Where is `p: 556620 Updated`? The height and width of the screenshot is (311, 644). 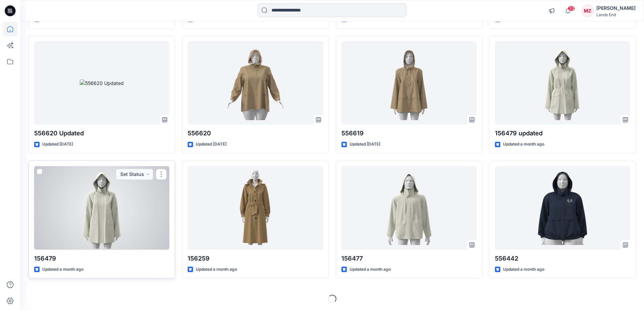
p: 556620 Updated is located at coordinates (102, 133).